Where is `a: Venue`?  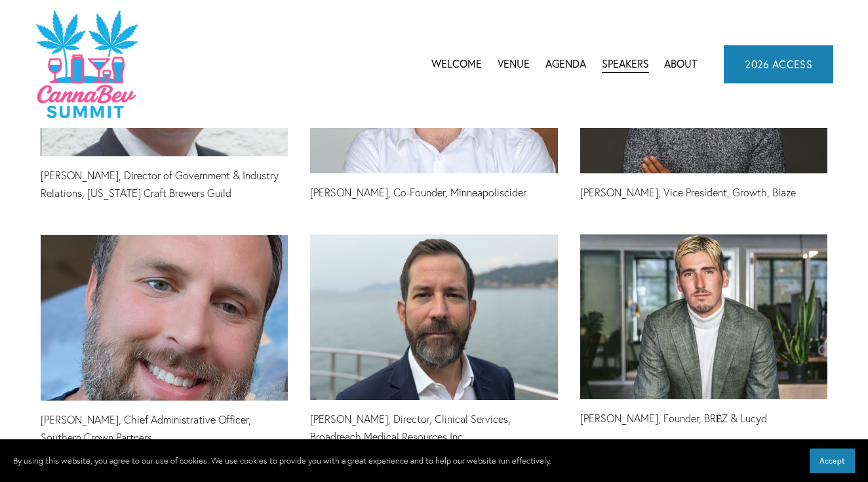
a: Venue is located at coordinates (513, 64).